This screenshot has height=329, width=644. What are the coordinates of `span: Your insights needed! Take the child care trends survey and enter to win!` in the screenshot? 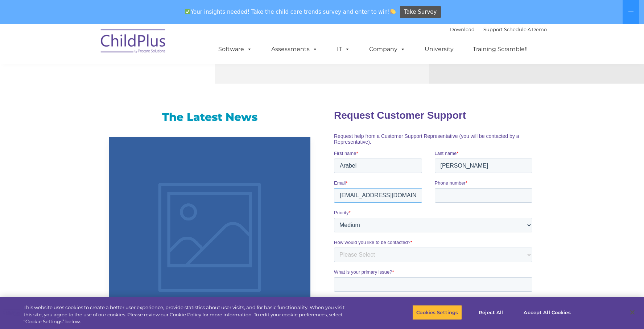 It's located at (290, 11).